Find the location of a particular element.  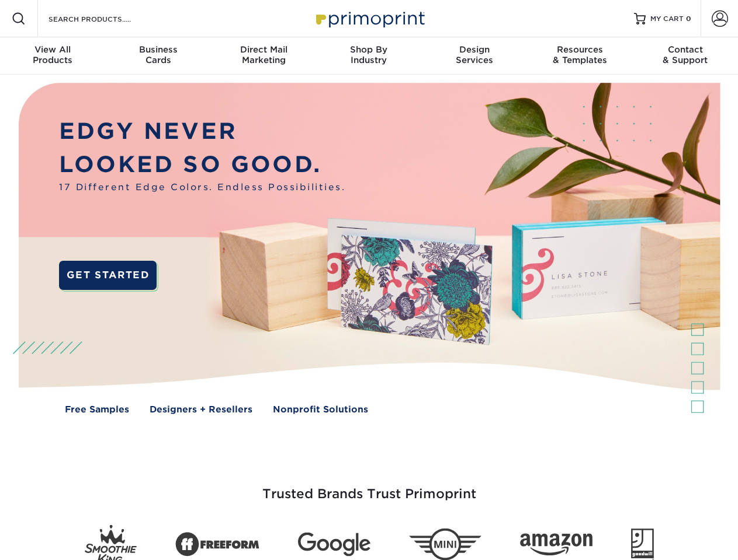

span: Direct Mail is located at coordinates (264, 50).